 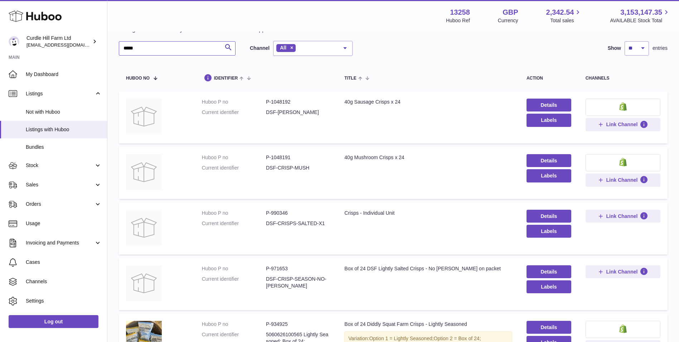 I want to click on span: Option 2 = Box of 24;, so click(x=458, y=338).